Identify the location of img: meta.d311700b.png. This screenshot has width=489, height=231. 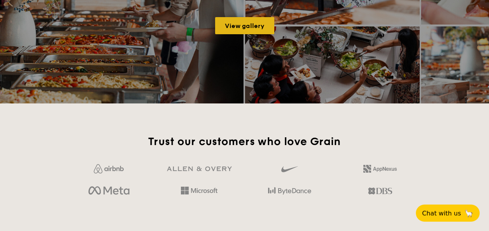
(108, 191).